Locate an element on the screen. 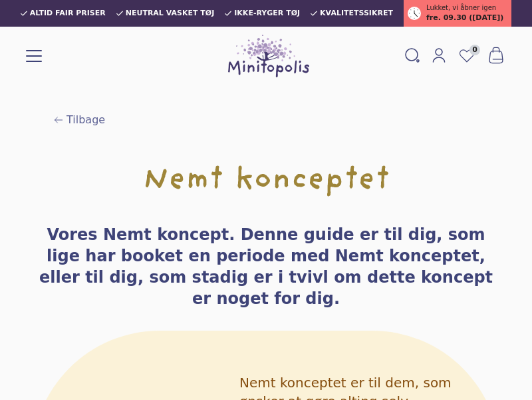  span: Altid fair priser is located at coordinates (68, 13).